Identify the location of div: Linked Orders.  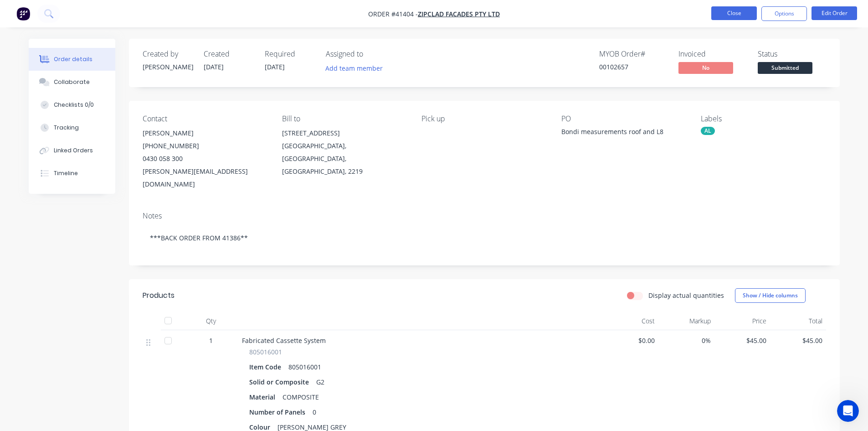
(73, 151).